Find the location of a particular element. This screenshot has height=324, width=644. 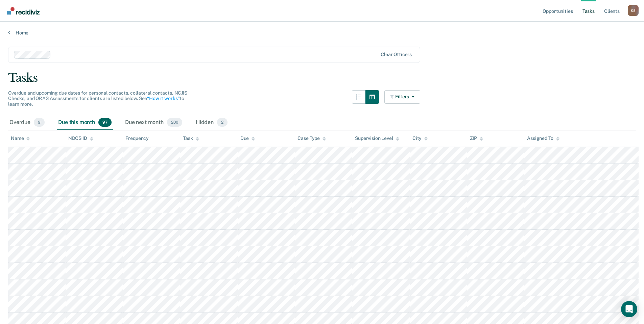

button: Filters is located at coordinates (402, 97).